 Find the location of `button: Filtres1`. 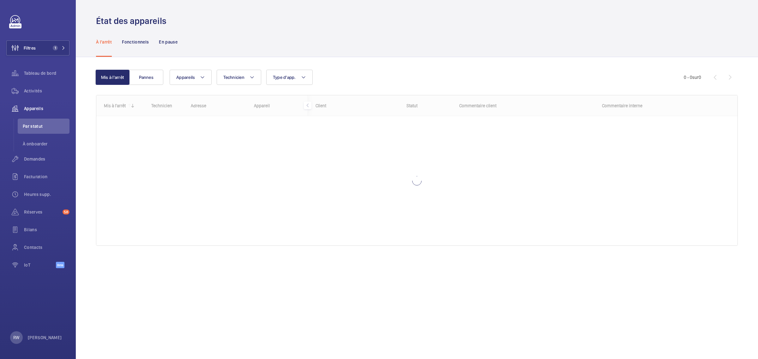

button: Filtres1 is located at coordinates (38, 48).